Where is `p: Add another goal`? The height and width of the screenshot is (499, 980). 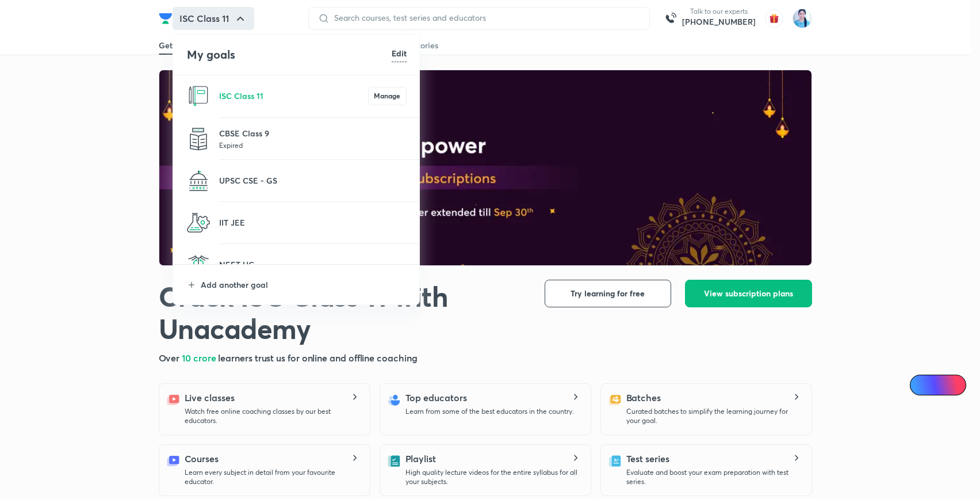 p: Add another goal is located at coordinates (304, 284).